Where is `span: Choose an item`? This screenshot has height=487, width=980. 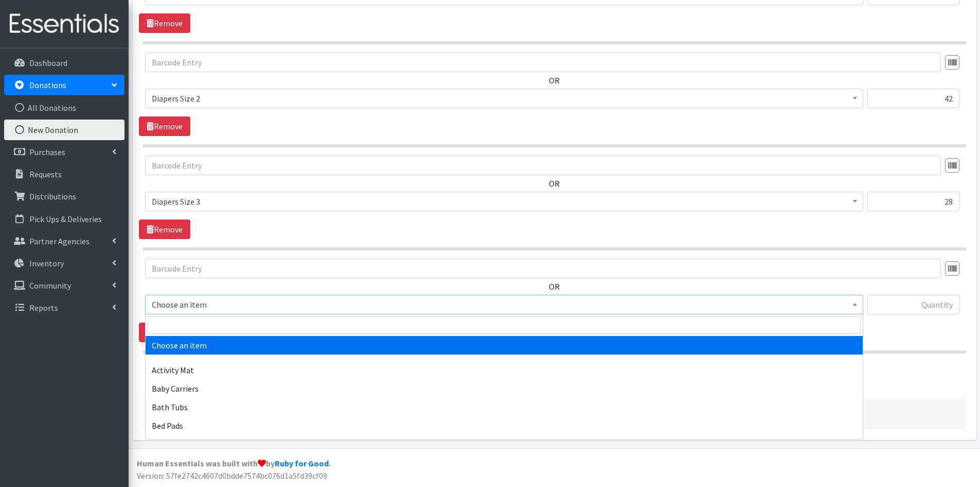 span: Choose an item is located at coordinates (504, 304).